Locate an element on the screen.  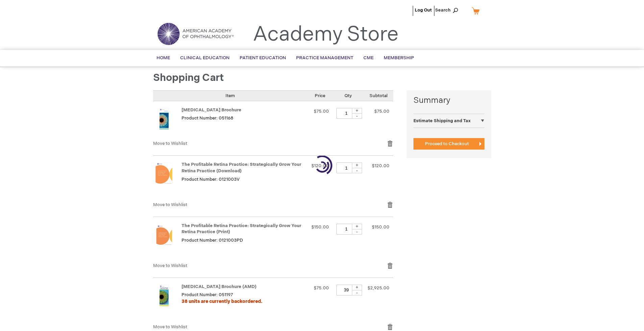
span: Proceed to Checkout is located at coordinates (447, 144).